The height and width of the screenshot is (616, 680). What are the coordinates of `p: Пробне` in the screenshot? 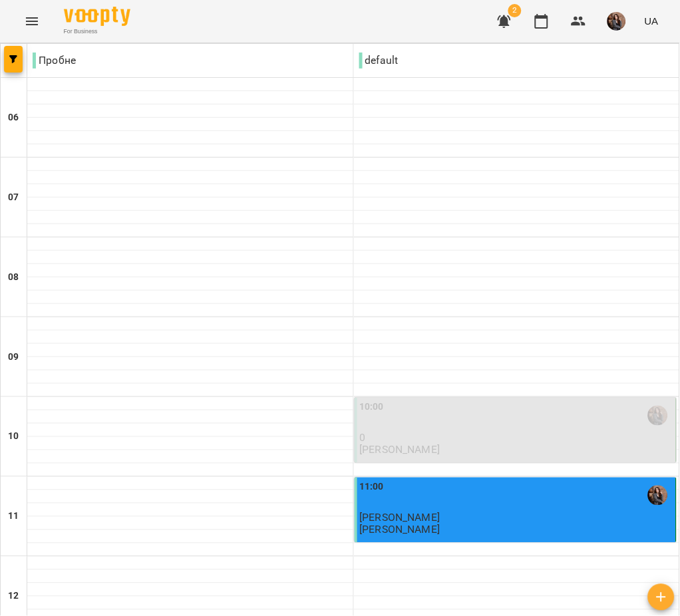 It's located at (54, 60).